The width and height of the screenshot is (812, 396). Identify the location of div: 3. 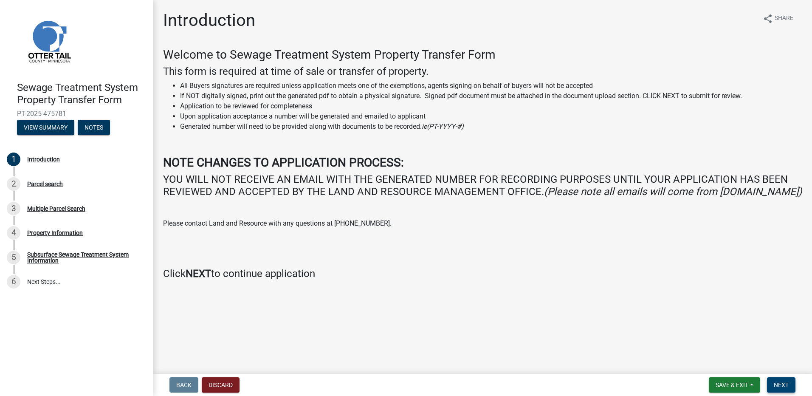
(14, 208).